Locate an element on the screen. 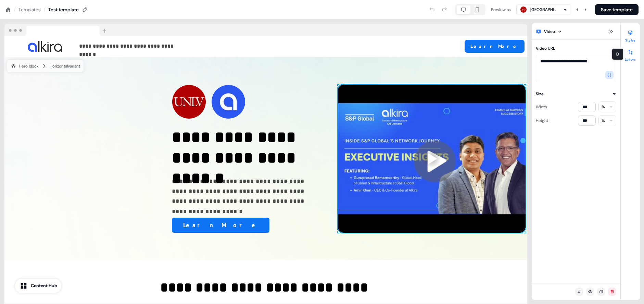  div: Learn More is located at coordinates (245, 225).